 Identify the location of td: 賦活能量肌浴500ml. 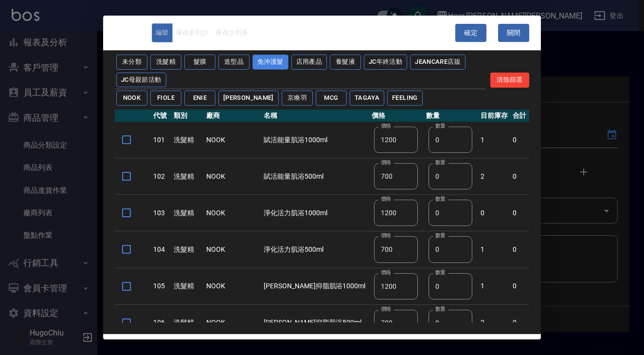
(315, 176).